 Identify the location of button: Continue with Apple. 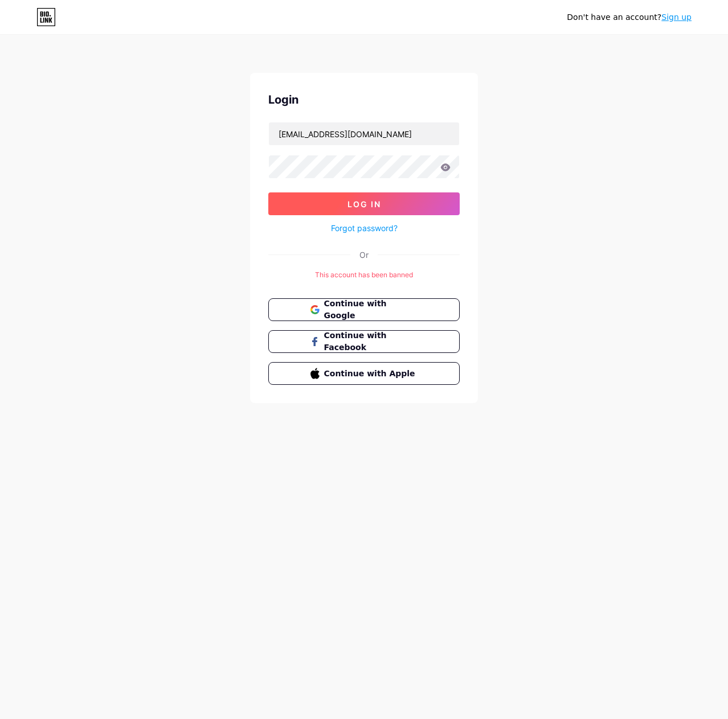
(364, 373).